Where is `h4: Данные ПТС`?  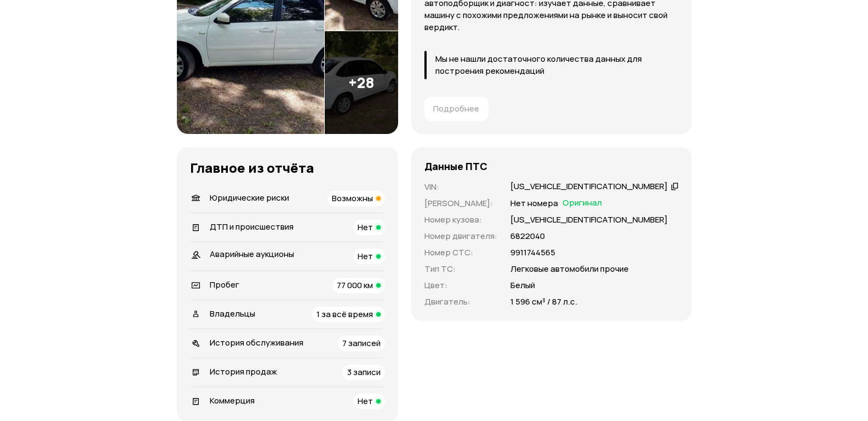 h4: Данные ПТС is located at coordinates (455, 166).